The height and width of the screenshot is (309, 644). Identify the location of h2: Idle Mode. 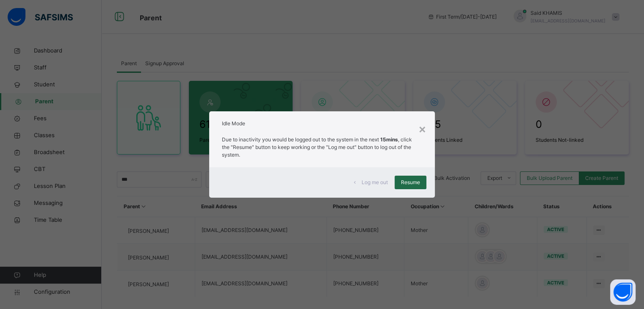
(322, 123).